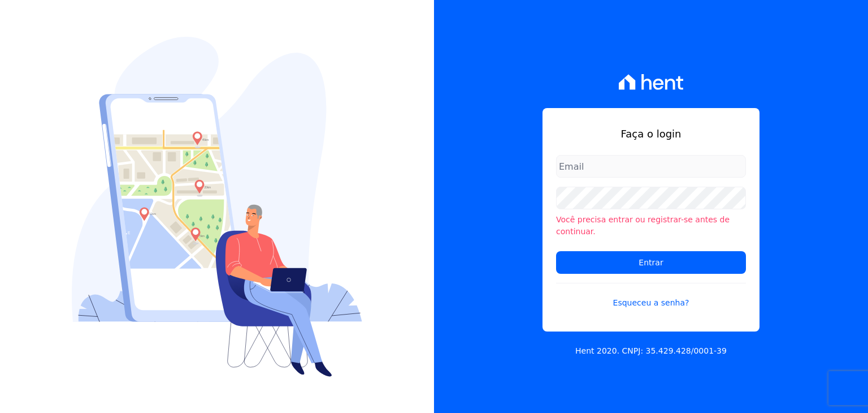 Image resolution: width=868 pixels, height=413 pixels. Describe the element at coordinates (651, 133) in the screenshot. I see `h1: Faça o login` at that location.